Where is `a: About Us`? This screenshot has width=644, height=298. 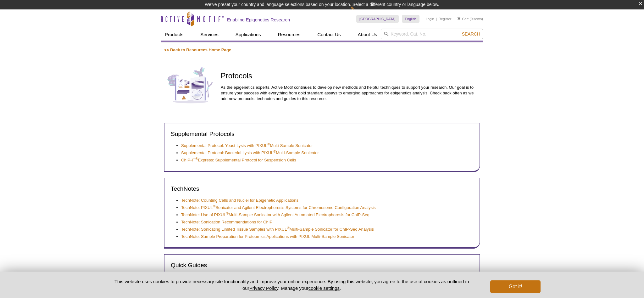 a: About Us is located at coordinates (368, 35).